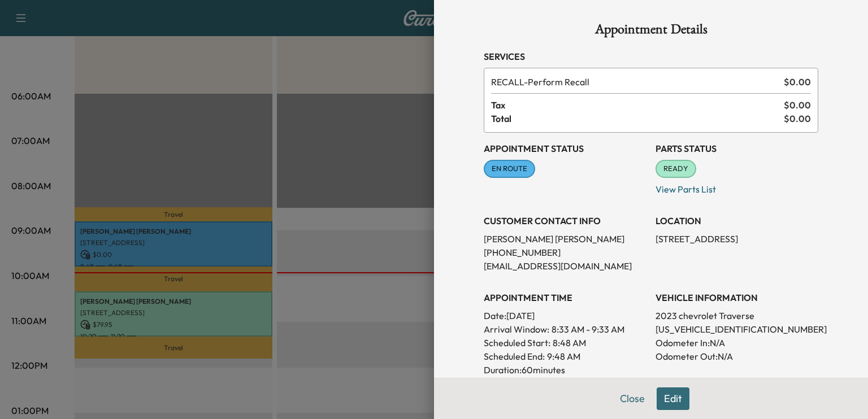  I want to click on span: Total, so click(637, 118).